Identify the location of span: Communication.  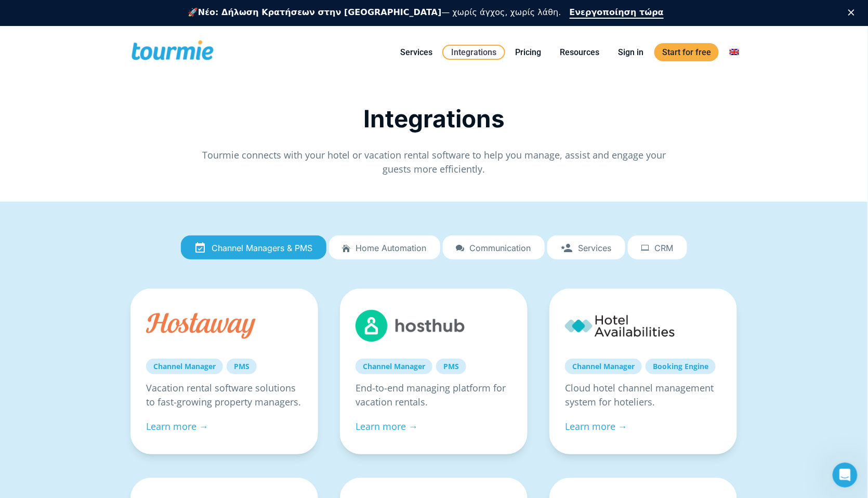
(500, 248).